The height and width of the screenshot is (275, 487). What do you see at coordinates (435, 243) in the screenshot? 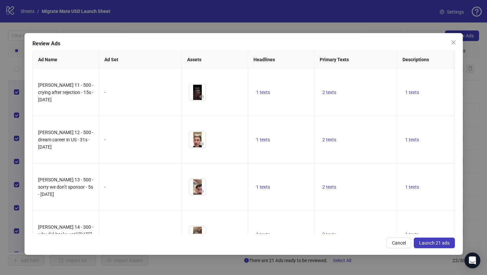
I see `span: Launch 21 ads` at bounding box center [435, 243].